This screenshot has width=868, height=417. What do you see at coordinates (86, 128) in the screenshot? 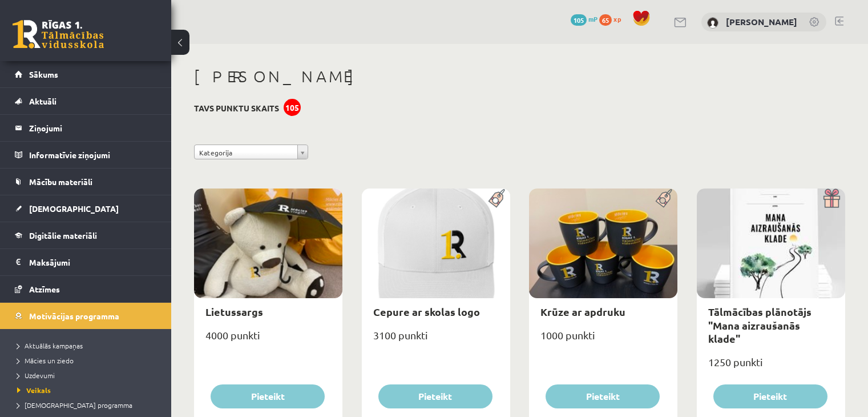
I see `a: Ziņojumi` at bounding box center [86, 128].